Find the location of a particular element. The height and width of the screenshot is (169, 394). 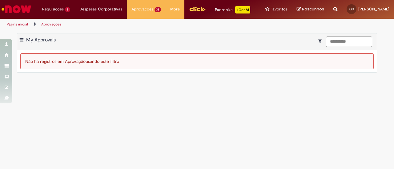

span: My Approvals is located at coordinates (41, 40).